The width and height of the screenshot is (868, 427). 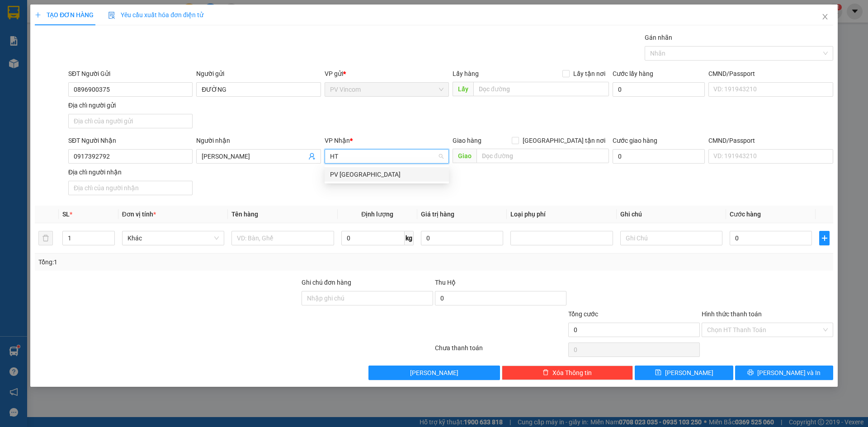 I want to click on span: VP Nhận, so click(x=337, y=140).